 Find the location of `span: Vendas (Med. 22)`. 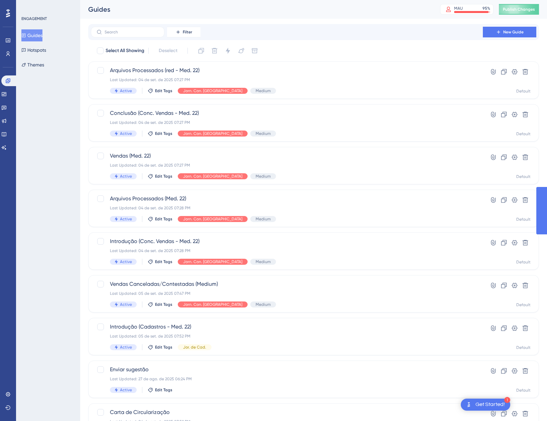

span: Vendas (Med. 22) is located at coordinates (287, 156).